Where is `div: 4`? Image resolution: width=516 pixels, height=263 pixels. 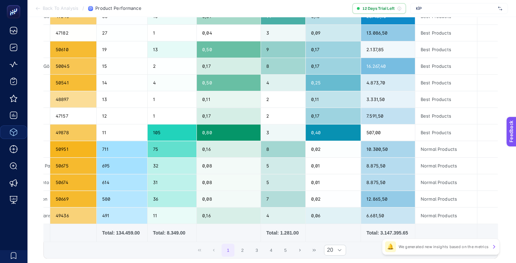
div: 4 is located at coordinates (283, 216).